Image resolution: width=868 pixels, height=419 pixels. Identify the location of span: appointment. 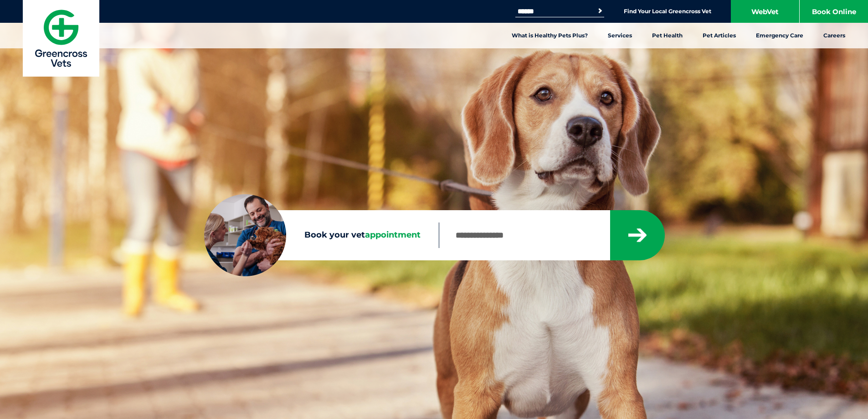
(393, 235).